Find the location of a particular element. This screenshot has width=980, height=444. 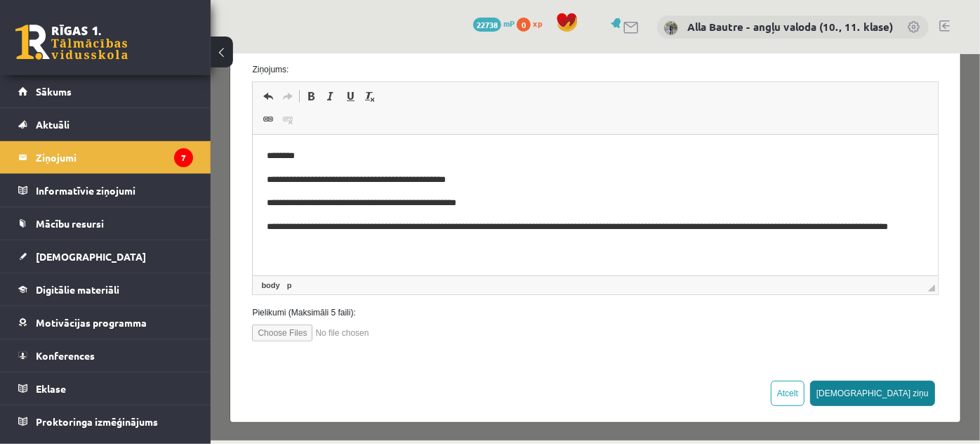

a: Rīgas 1. Tālmācības vidusskola is located at coordinates (72, 42).